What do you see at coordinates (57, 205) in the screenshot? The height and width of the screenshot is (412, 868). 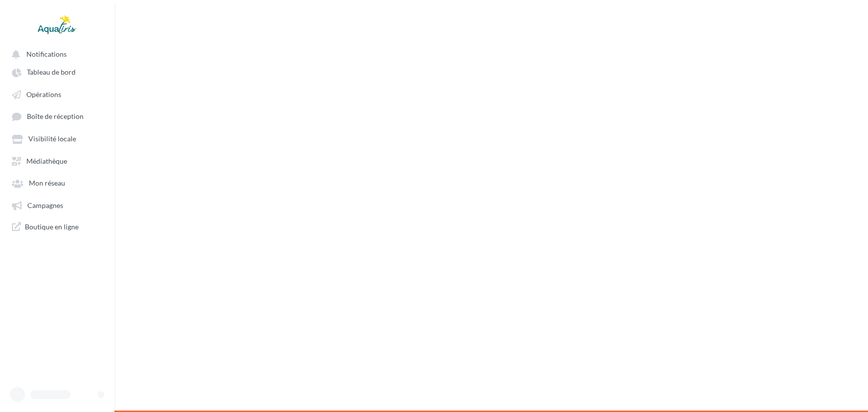 I see `a: Campagnes` at bounding box center [57, 205].